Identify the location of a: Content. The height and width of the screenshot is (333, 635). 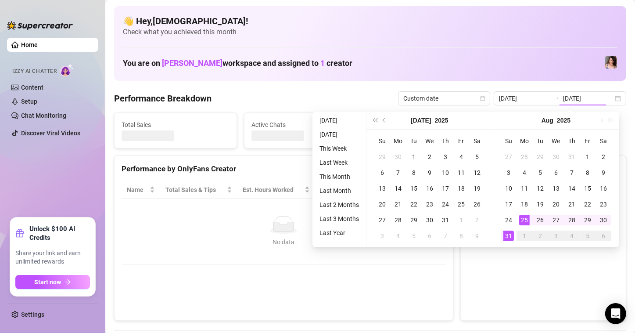
(32, 87).